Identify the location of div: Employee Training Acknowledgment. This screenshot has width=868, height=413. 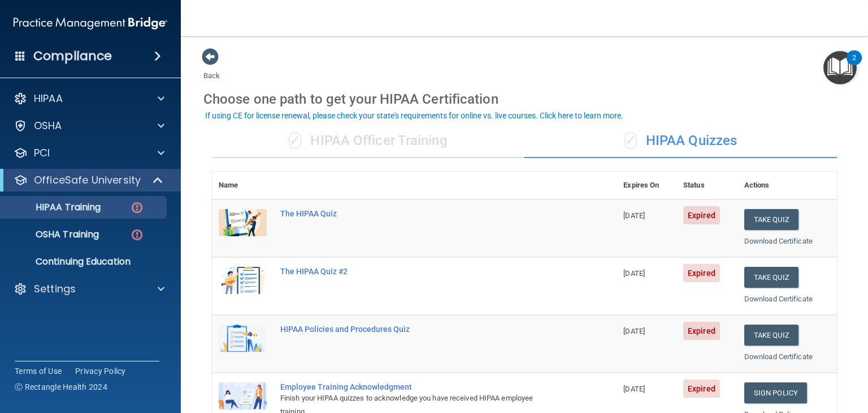
(420, 386).